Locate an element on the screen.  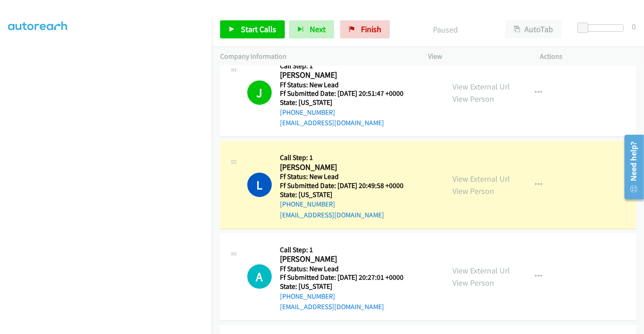
p: Company Information is located at coordinates (316, 56).